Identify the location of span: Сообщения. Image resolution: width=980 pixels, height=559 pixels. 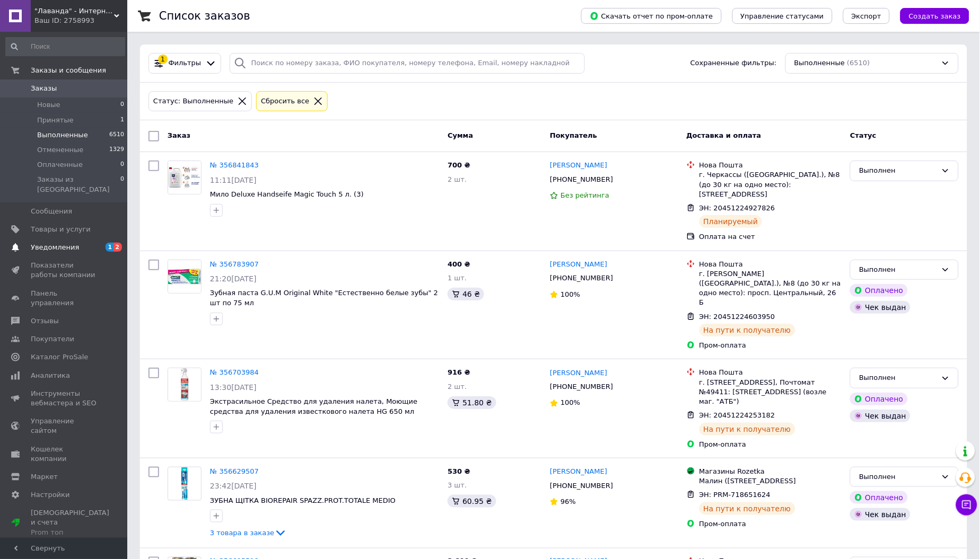
(51, 211).